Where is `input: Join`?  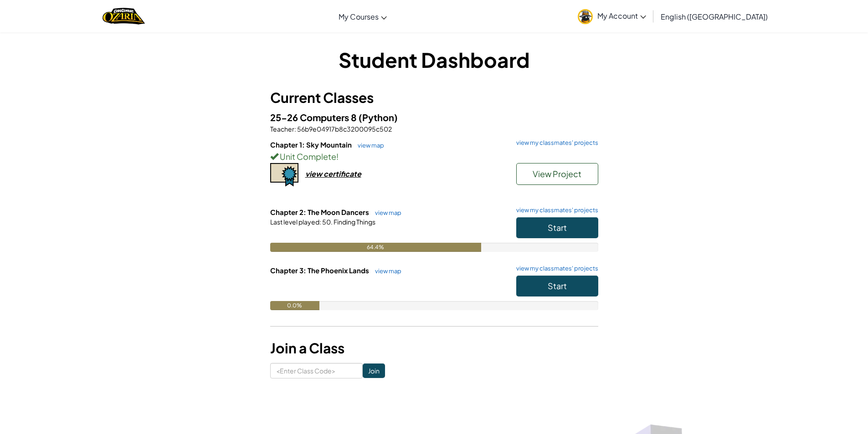
input: Join is located at coordinates (374, 371).